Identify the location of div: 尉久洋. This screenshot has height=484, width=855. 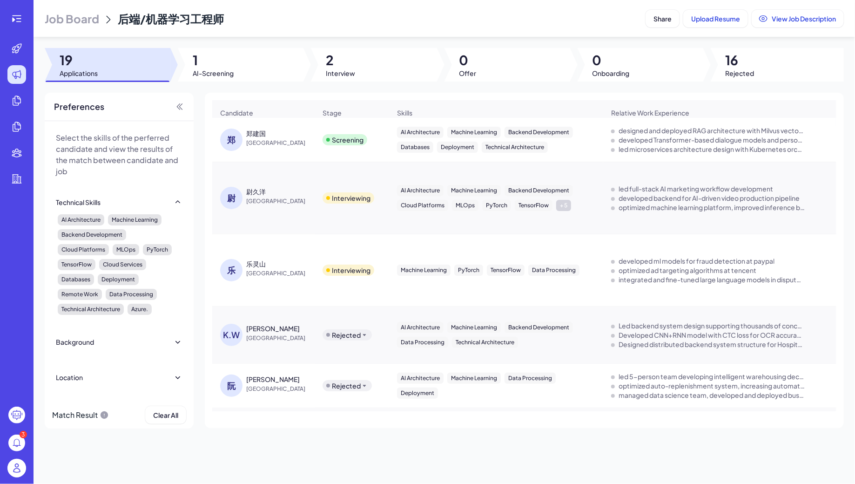
(256, 191).